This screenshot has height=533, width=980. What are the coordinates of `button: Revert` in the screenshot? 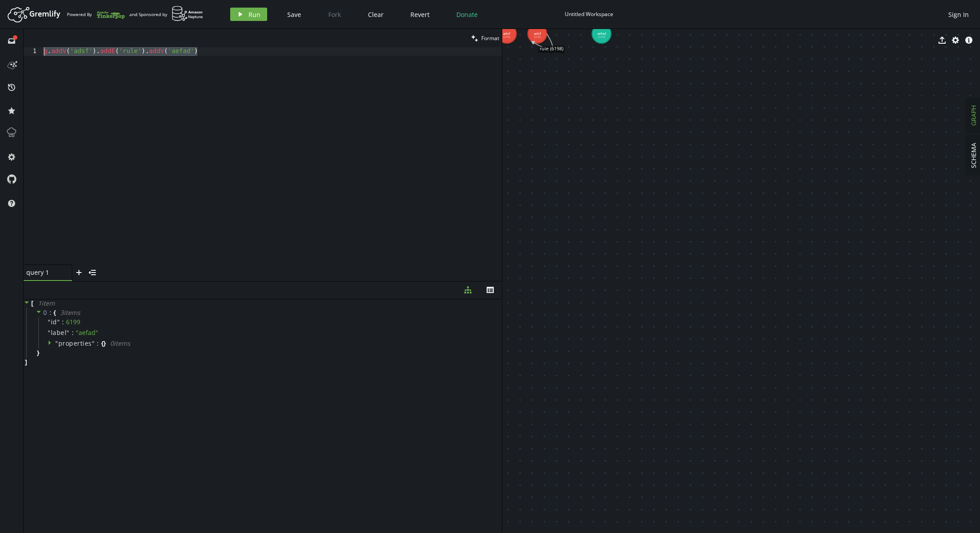 It's located at (420, 14).